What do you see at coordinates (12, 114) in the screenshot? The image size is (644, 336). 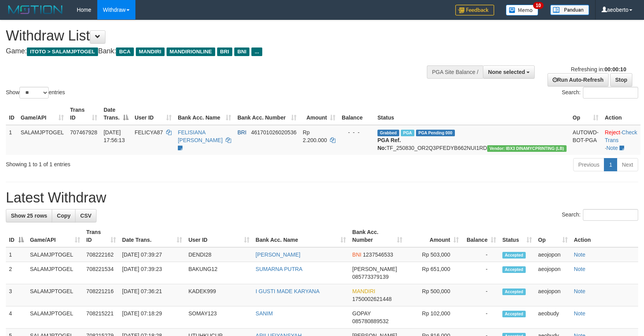 I see `th: ID` at bounding box center [12, 114].